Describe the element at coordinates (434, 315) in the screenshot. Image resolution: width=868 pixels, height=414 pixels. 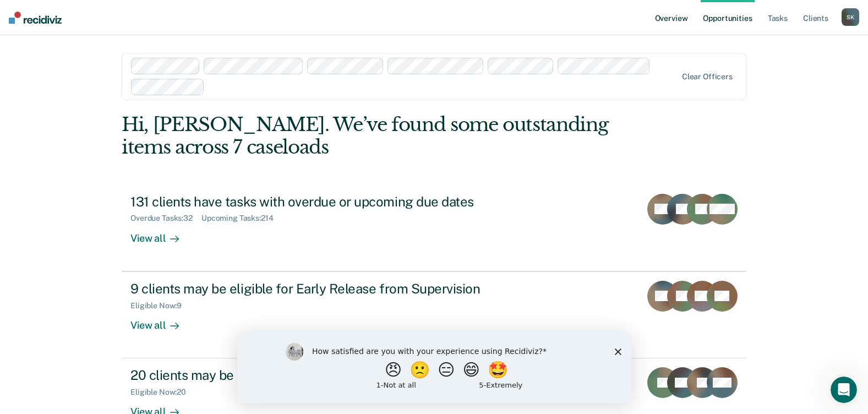
I see `a: 9 clients may be eligible for Early Release from SupervisionEligible Now:9View all` at that location.